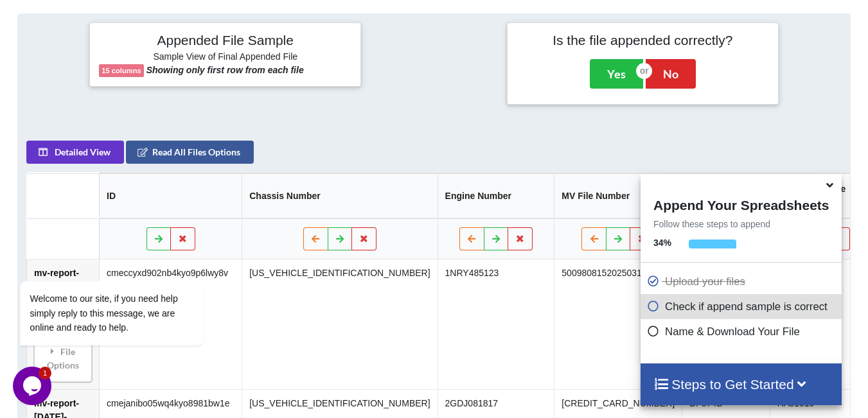 The width and height of the screenshot is (868, 418). What do you see at coordinates (642, 40) in the screenshot?
I see `h4: Is the file appended correctly?` at bounding box center [642, 40].